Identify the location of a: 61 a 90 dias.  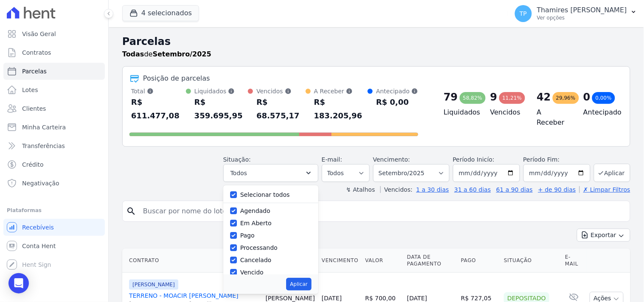
(514, 189).